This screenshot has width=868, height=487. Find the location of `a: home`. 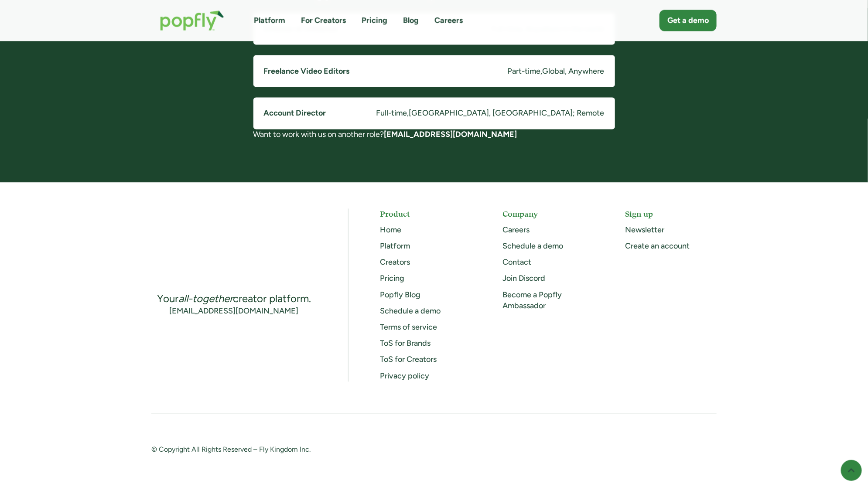

a: home is located at coordinates (192, 20).